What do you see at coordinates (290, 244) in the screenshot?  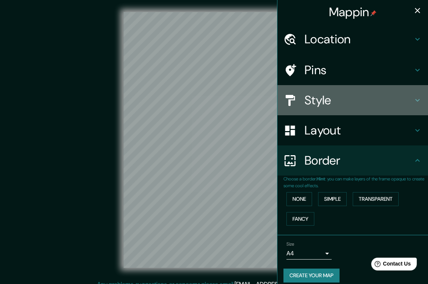 I see `label: Size` at bounding box center [290, 244].